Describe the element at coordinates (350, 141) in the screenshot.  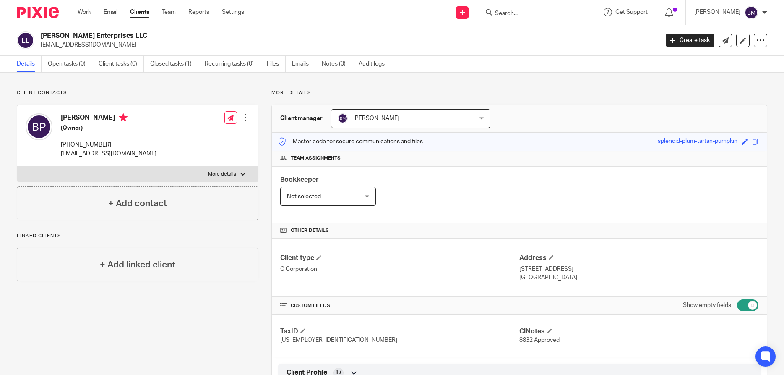
I see `p: Master code for secure communications and files` at that location.